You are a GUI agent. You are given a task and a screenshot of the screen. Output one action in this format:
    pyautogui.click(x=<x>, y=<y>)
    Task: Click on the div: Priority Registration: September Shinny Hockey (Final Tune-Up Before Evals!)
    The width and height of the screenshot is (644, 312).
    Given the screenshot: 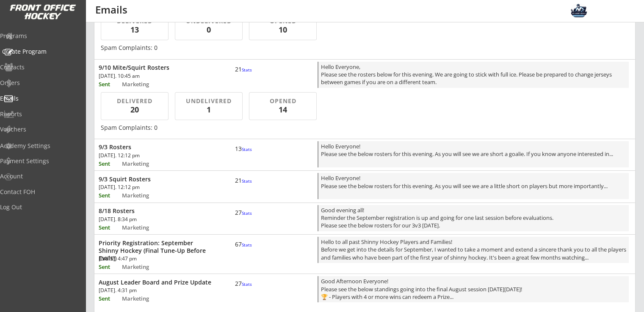 What is the action you would take?
    pyautogui.click(x=157, y=251)
    